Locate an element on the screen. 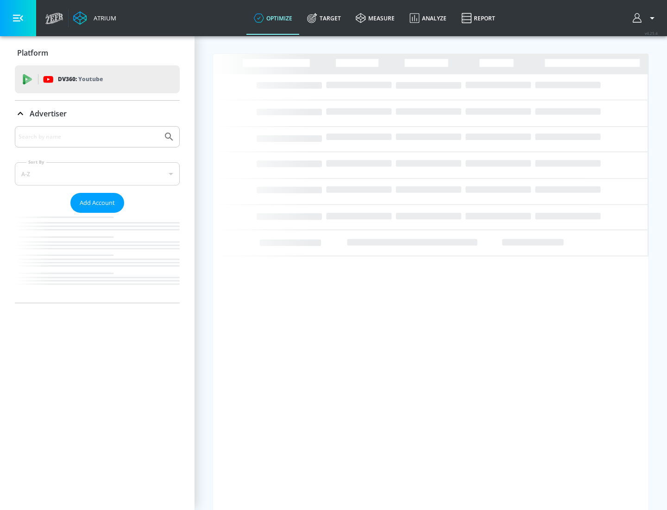  div: Atrium is located at coordinates (103, 18).